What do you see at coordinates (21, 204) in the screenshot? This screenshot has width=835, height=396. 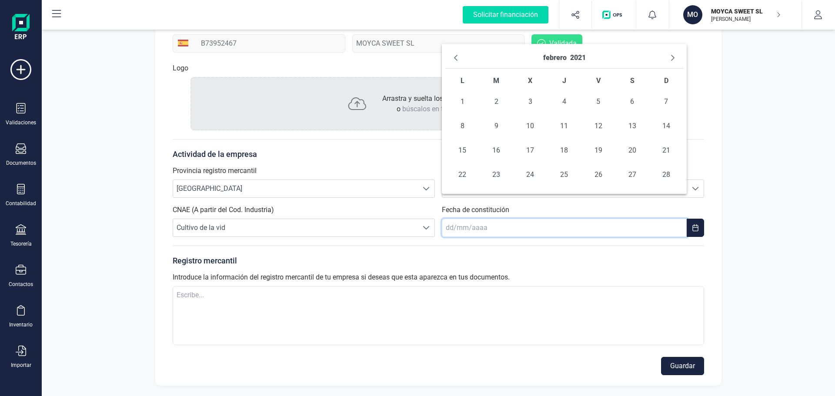 I see `div: Contabilidad` at bounding box center [21, 204].